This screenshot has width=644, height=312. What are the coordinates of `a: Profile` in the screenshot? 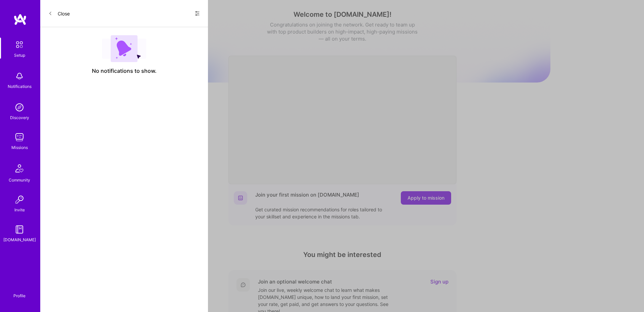 It's located at (20, 292).